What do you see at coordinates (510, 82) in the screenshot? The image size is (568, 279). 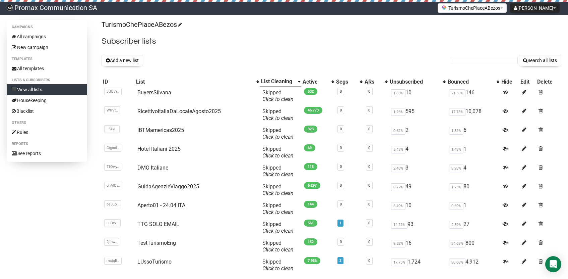 I see `div: Hide` at bounding box center [510, 82].